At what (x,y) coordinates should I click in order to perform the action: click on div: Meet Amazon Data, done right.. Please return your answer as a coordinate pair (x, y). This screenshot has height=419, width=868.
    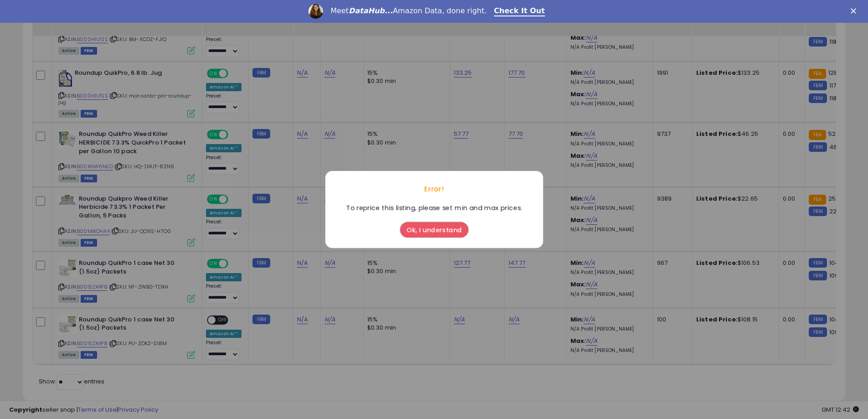
    Looking at the image, I should click on (408, 11).